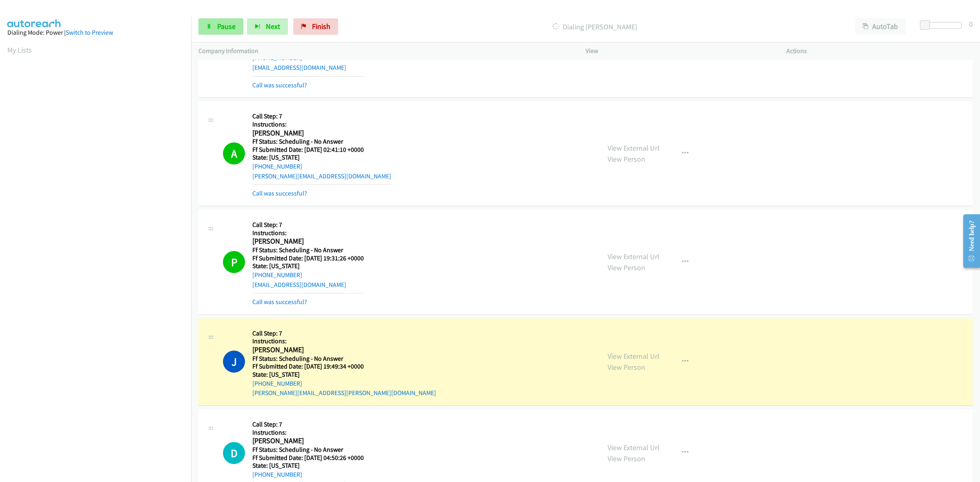  Describe the element at coordinates (89, 32) in the screenshot. I see `a: Switch to Preview` at that location.